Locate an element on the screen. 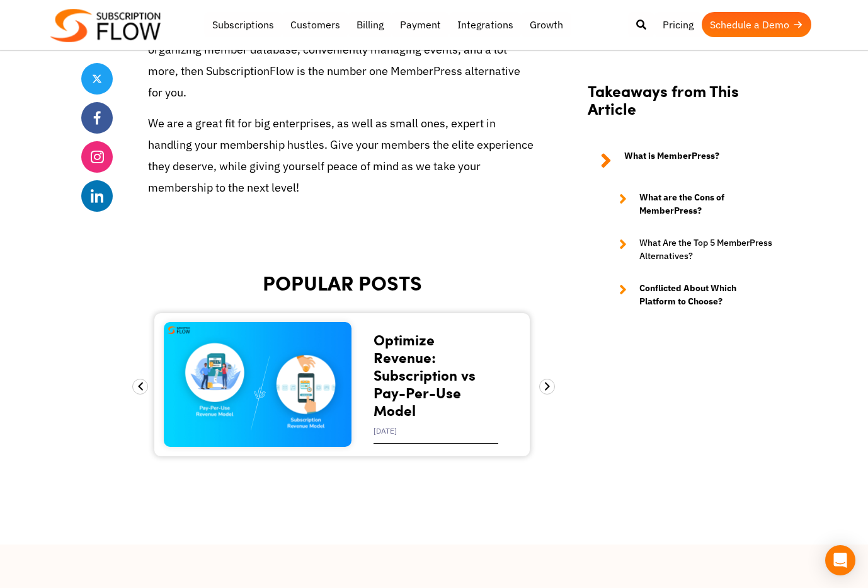 Image resolution: width=868 pixels, height=588 pixels. strong: What are the Cons of MemberPress? is located at coordinates (706, 205).